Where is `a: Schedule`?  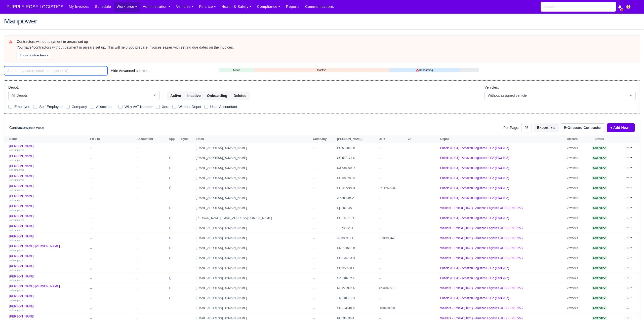 a: Schedule is located at coordinates (103, 7).